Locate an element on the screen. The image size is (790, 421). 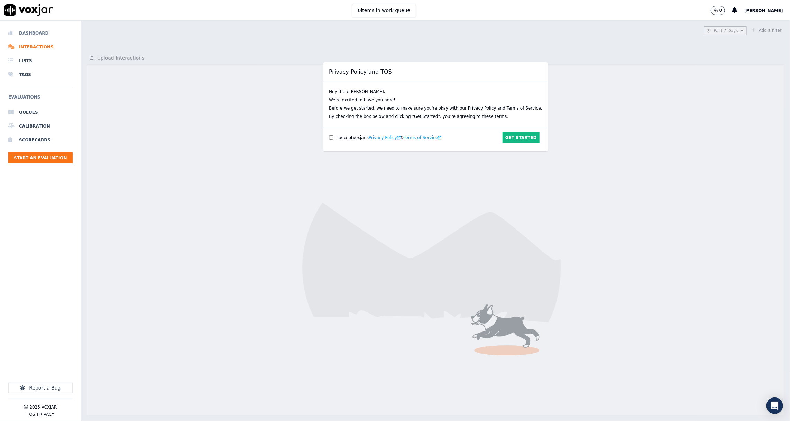
button: 0items in work queue is located at coordinates (384, 10).